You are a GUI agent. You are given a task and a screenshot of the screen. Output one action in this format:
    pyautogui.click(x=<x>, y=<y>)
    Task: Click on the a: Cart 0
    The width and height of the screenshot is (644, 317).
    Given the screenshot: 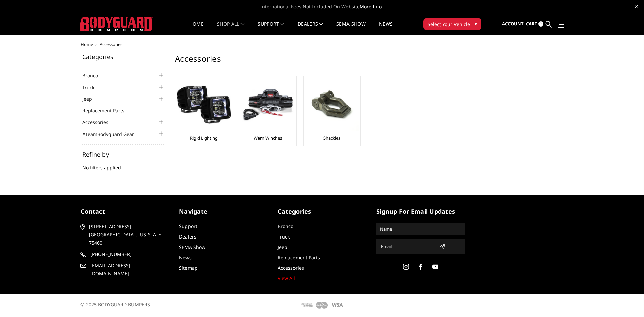 What is the action you would take?
    pyautogui.click(x=534, y=24)
    